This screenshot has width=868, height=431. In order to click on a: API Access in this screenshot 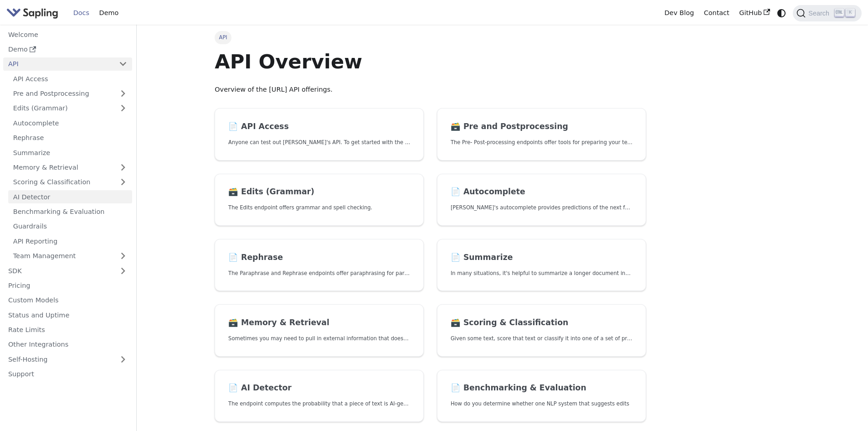, I will do `click(70, 79)`.